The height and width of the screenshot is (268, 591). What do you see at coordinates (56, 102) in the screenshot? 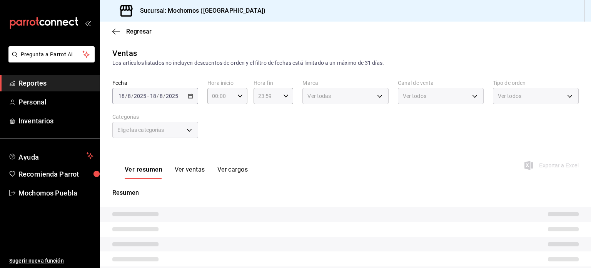
I see `span: Personal` at bounding box center [56, 102].